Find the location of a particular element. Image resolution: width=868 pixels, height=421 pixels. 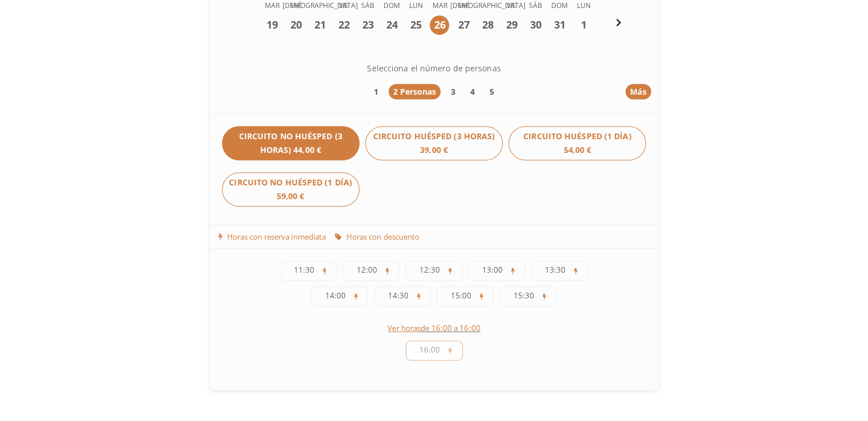

div: 1 is located at coordinates (376, 91).